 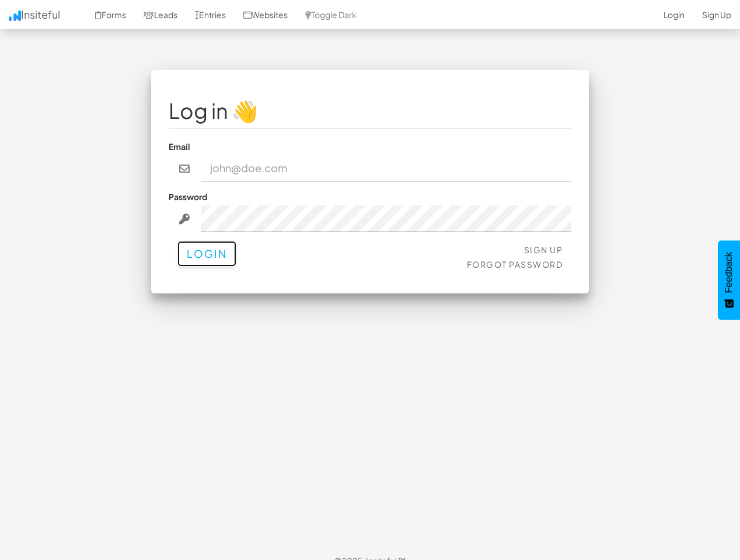 What do you see at coordinates (386, 169) in the screenshot?
I see `input: john@doe.com` at bounding box center [386, 169].